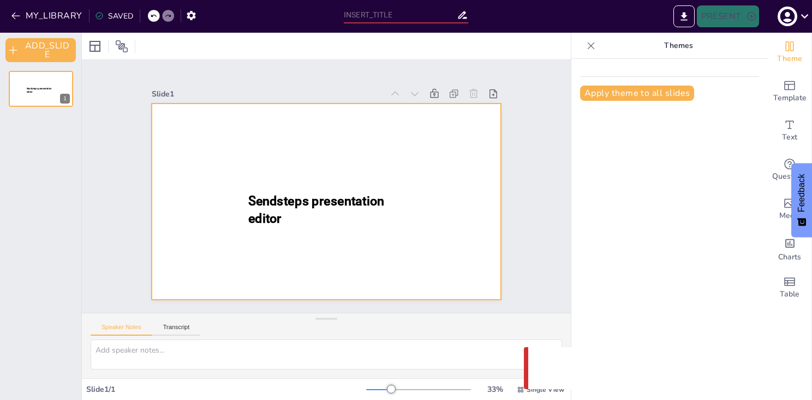  Describe the element at coordinates (789, 249) in the screenshot. I see `div: Add charts and graphs` at that location.